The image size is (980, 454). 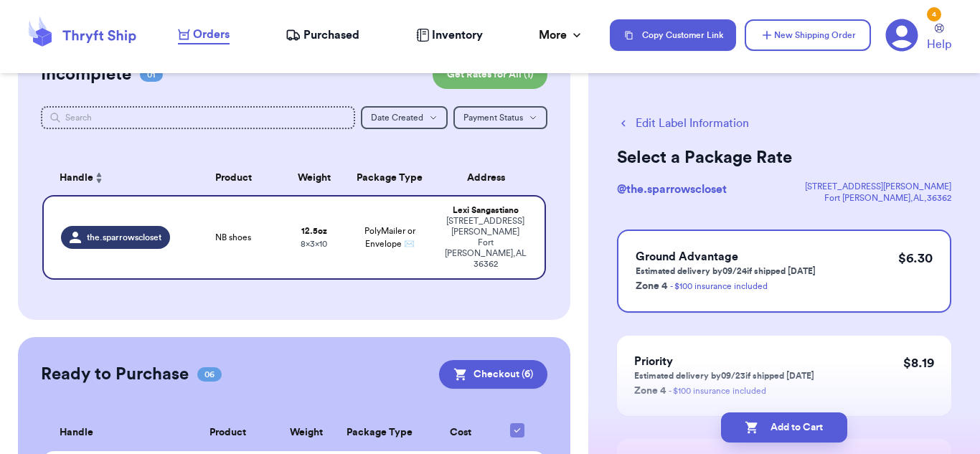 I want to click on strong: 12.5 oz, so click(x=314, y=231).